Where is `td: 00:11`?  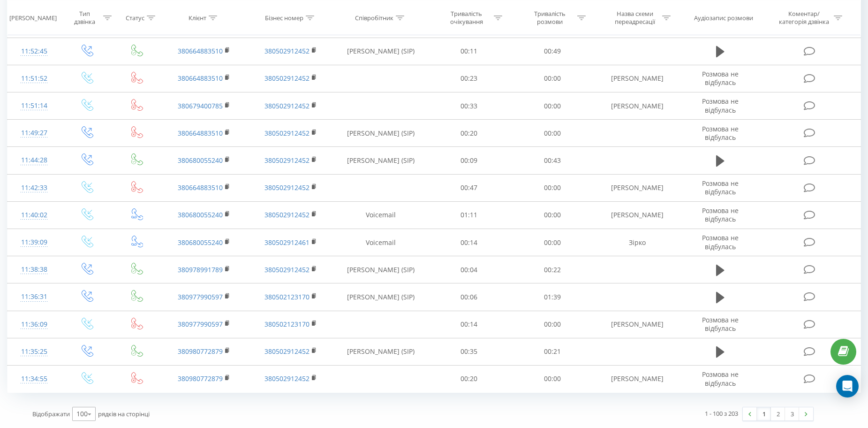
td: 00:11 is located at coordinates (469, 51).